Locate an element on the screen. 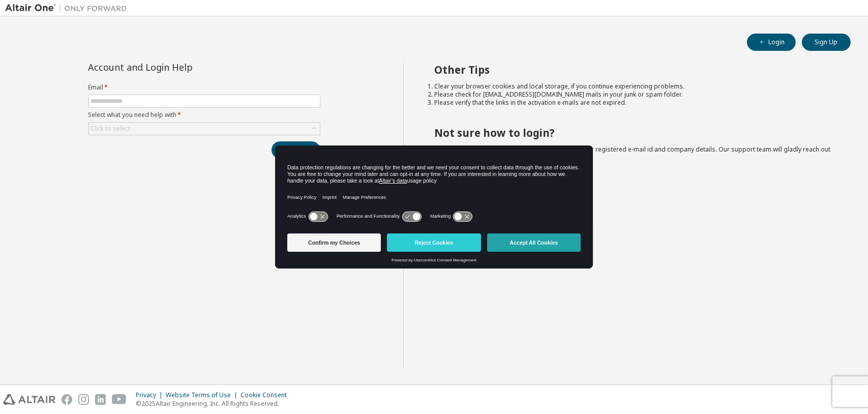 The height and width of the screenshot is (414, 868). h2: Other Tips is located at coordinates (633, 69).